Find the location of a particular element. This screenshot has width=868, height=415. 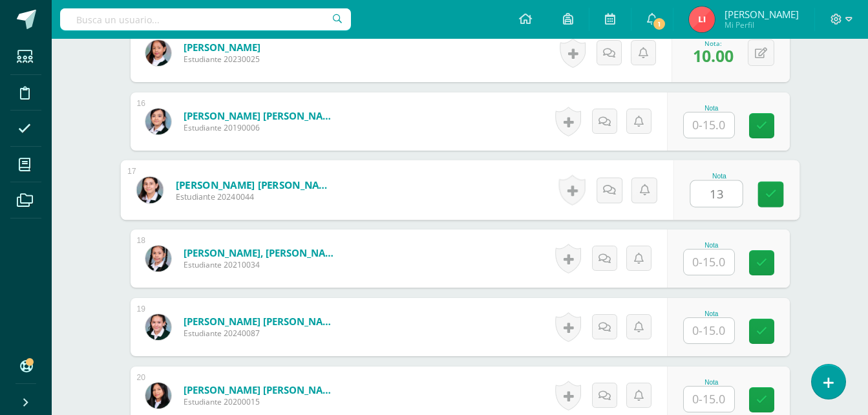

span: 1 is located at coordinates (659, 24).